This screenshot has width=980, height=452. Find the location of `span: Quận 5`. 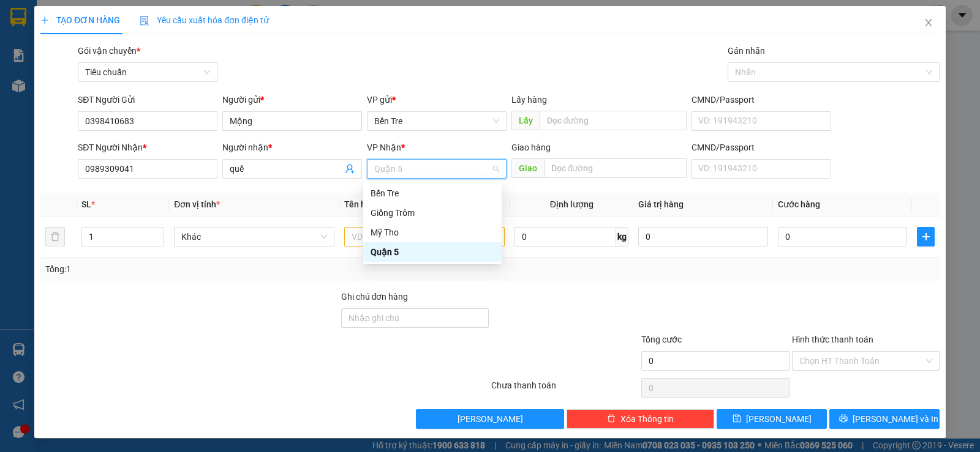

span: Quận 5 is located at coordinates (437, 169).